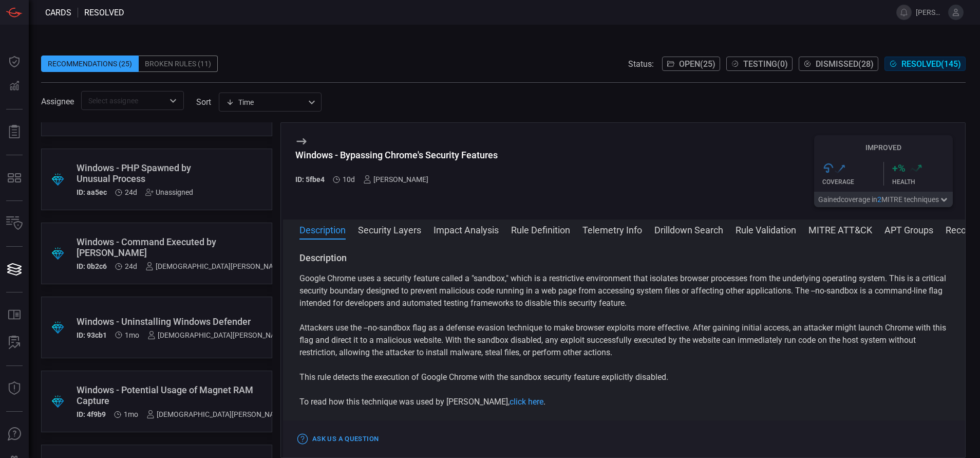 The width and height of the screenshot is (980, 458). Describe the element at coordinates (760, 64) in the screenshot. I see `button: Testing(0)` at that location.